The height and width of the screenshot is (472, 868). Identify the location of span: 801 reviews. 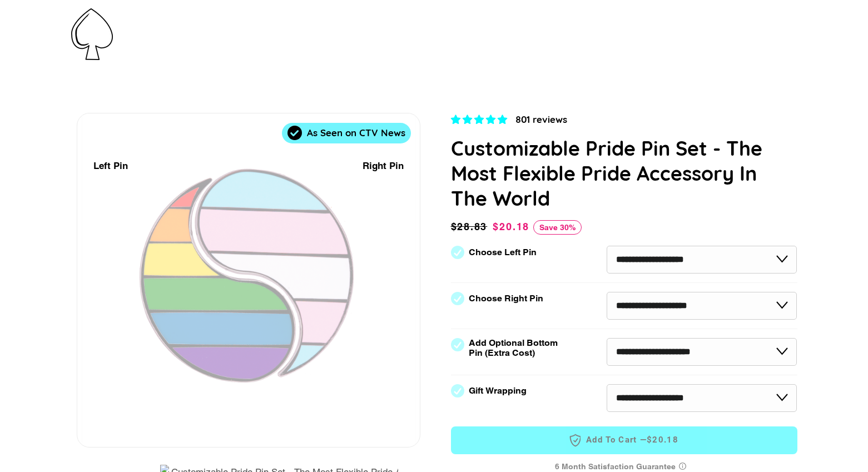
(541, 119).